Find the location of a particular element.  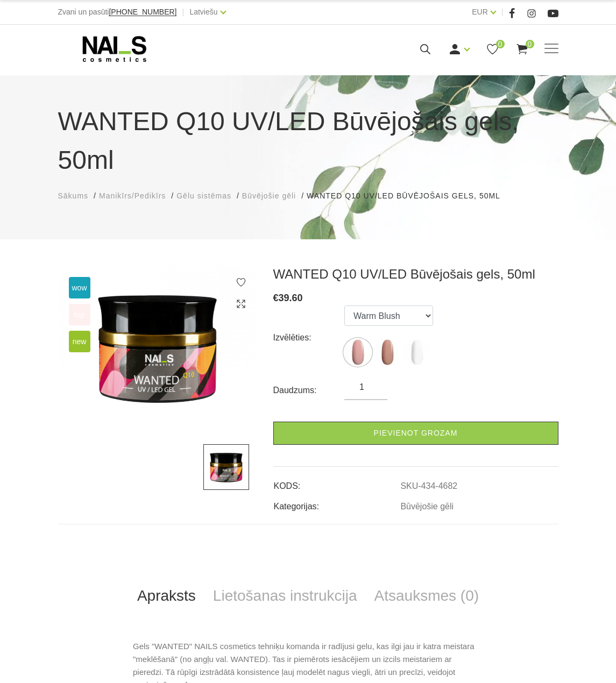

a: Manikīrs/Pedikīrs is located at coordinates (132, 196).